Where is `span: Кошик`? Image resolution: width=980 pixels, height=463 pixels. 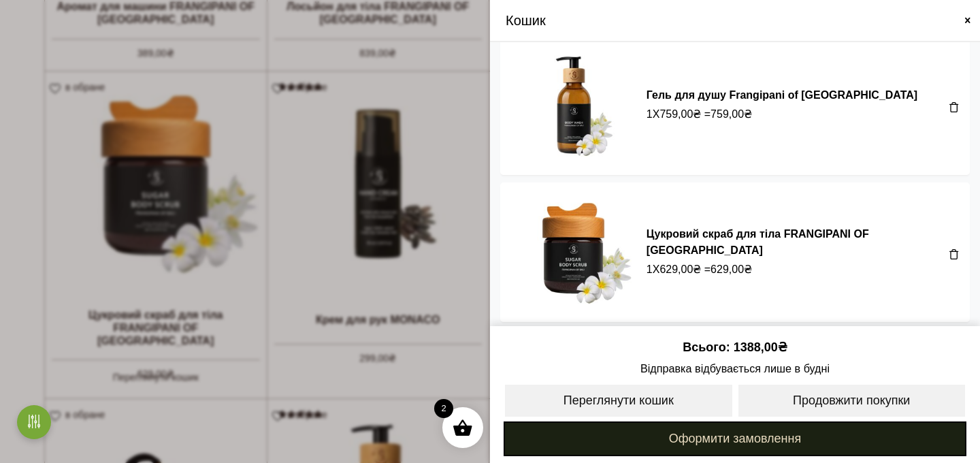 span: Кошик is located at coordinates (525, 21).